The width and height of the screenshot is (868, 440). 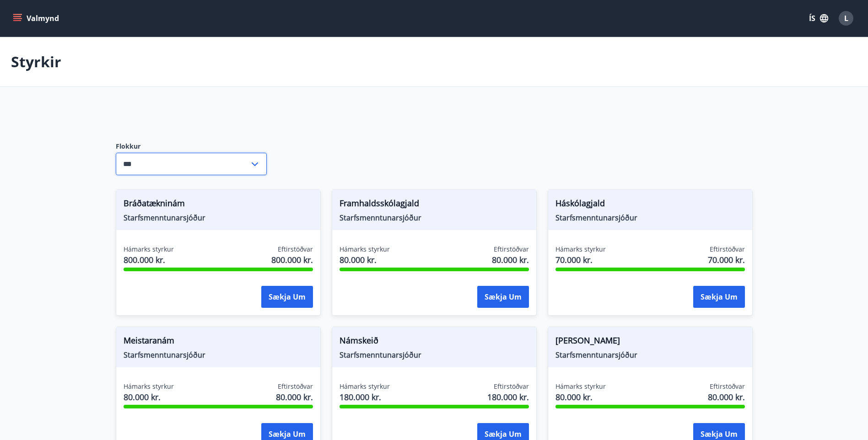 I want to click on span: Framhaldsskólagjald, so click(x=434, y=205).